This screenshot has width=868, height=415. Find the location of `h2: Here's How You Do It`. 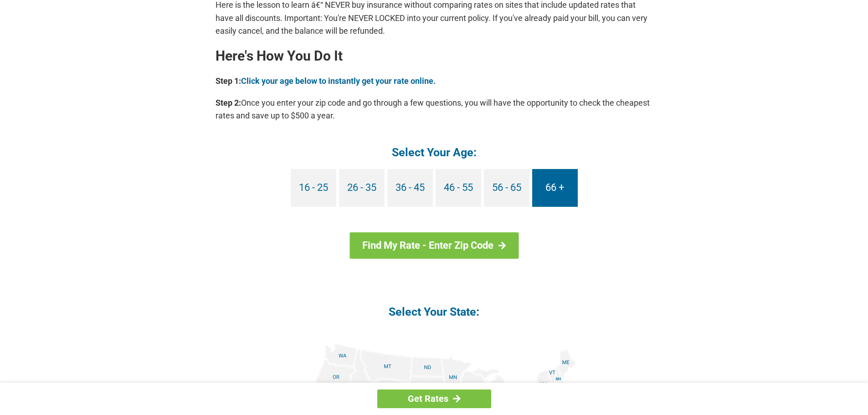

h2: Here's How You Do It is located at coordinates (434, 56).